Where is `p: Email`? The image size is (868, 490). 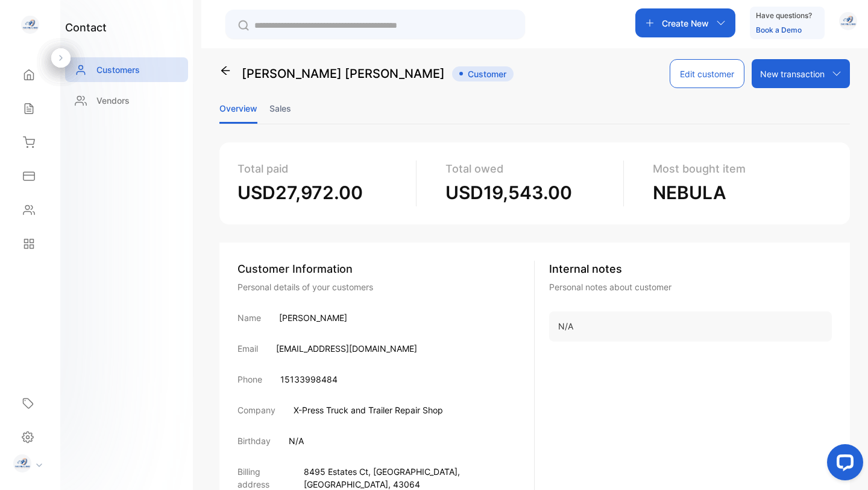 p: Email is located at coordinates (248, 348).